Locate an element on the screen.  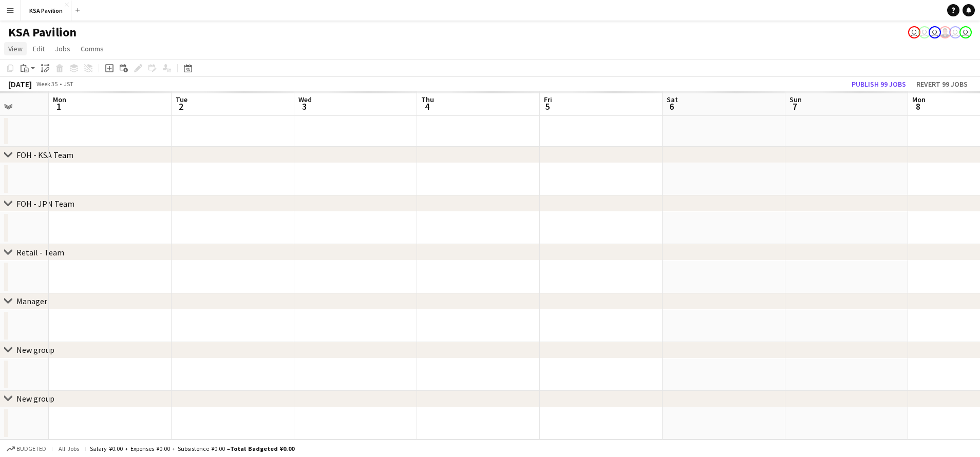
a: Edit is located at coordinates (38, 49).